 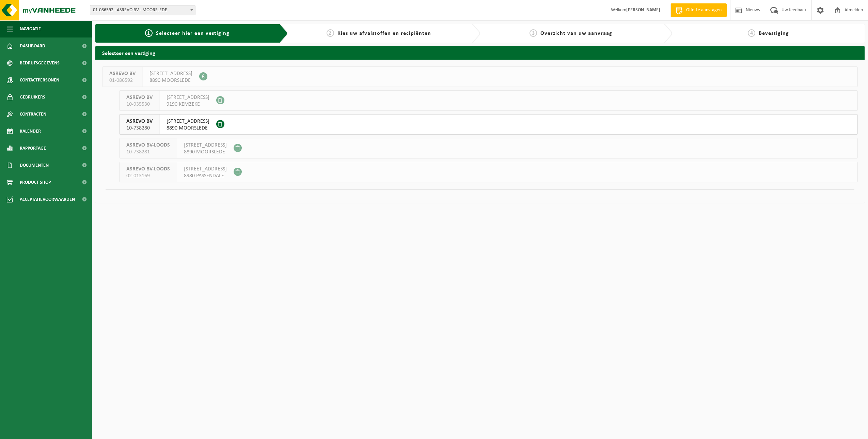 I want to click on span: 1, so click(x=149, y=33).